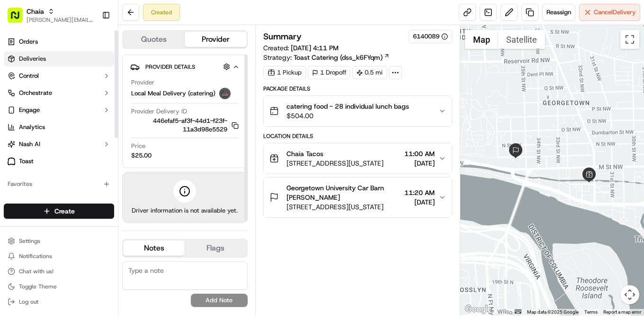 The image size is (644, 316). I want to click on span: Provider, so click(143, 83).